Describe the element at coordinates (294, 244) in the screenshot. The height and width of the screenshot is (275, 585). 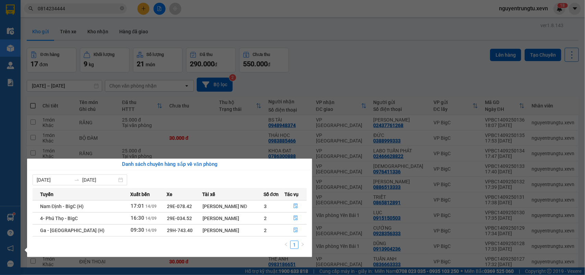
I see `a: 1` at that location.